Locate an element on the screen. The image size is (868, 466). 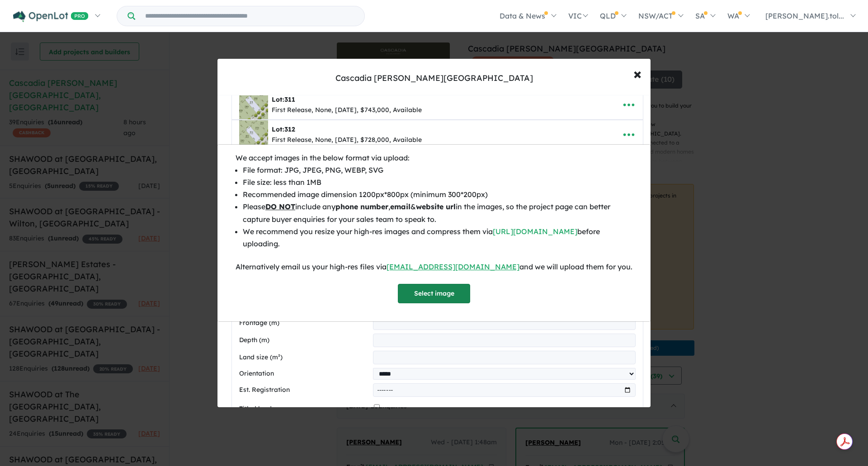
b: email is located at coordinates (400, 206).